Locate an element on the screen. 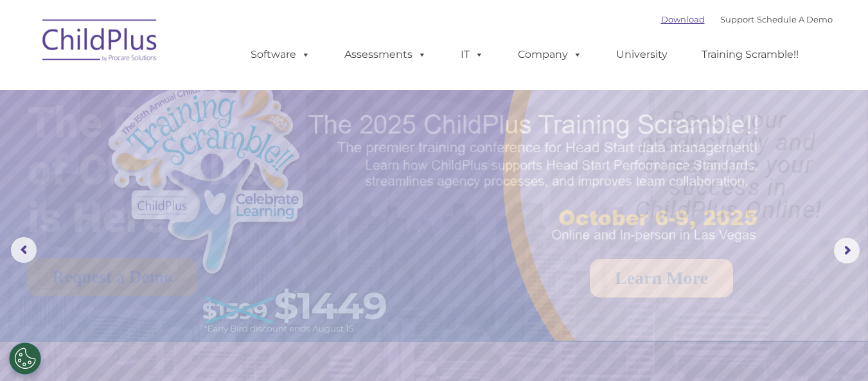 Image resolution: width=868 pixels, height=381 pixels. a: Assessments is located at coordinates (385, 55).